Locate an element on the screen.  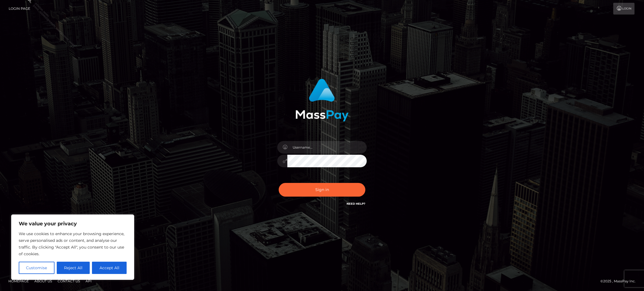
div: We value your privacy is located at coordinates (72, 247).